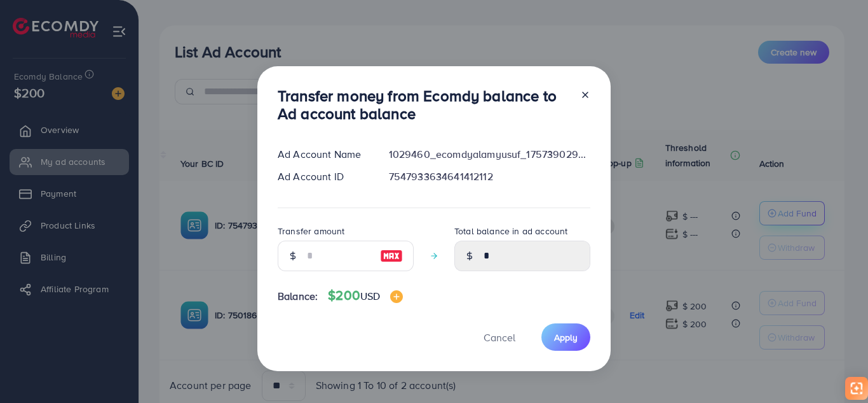  What do you see at coordinates (370, 296) in the screenshot?
I see `span: USD` at bounding box center [370, 296].